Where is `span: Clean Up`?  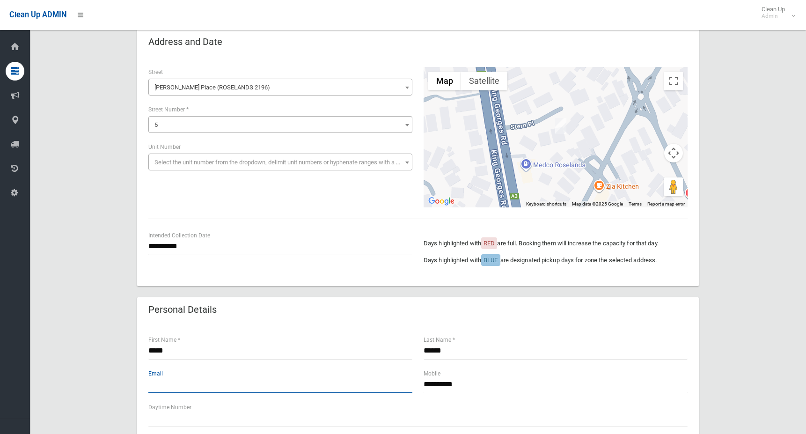
span: Clean Up is located at coordinates (776, 13).